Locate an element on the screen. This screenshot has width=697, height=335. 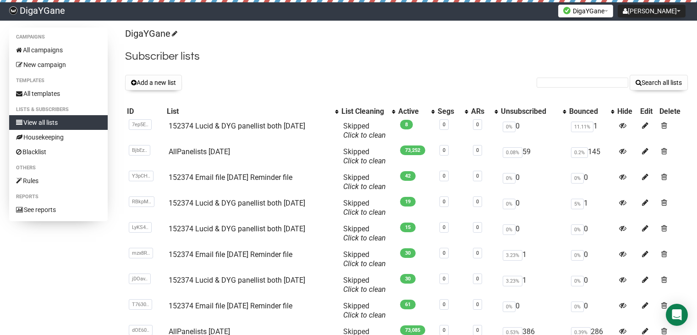
span: 61 is located at coordinates (408, 304).